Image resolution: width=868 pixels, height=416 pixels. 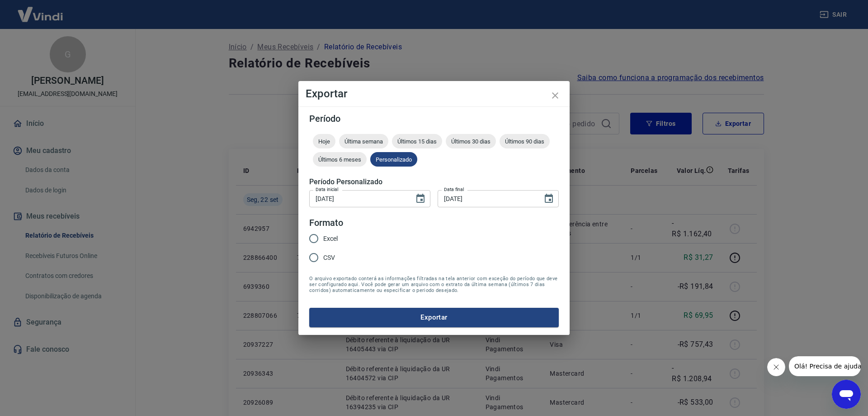 I want to click on h5: Período, so click(x=434, y=119).